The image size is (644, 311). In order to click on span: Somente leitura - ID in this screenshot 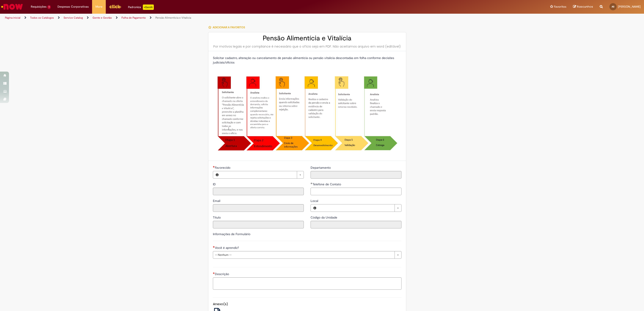, I will do `click(214, 184)`.